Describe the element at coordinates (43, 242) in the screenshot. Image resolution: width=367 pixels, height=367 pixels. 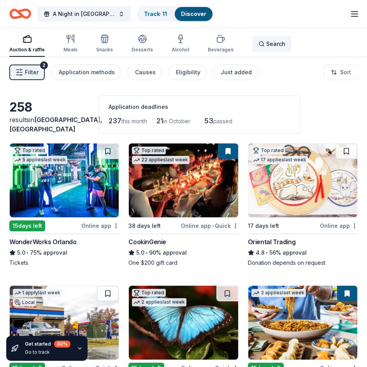
I see `div: WonderWorks Orlando` at that location.